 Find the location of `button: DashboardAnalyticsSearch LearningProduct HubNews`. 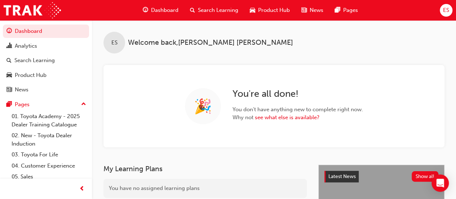

button: DashboardAnalyticsSearch LearningProduct HubNews is located at coordinates (46, 60).